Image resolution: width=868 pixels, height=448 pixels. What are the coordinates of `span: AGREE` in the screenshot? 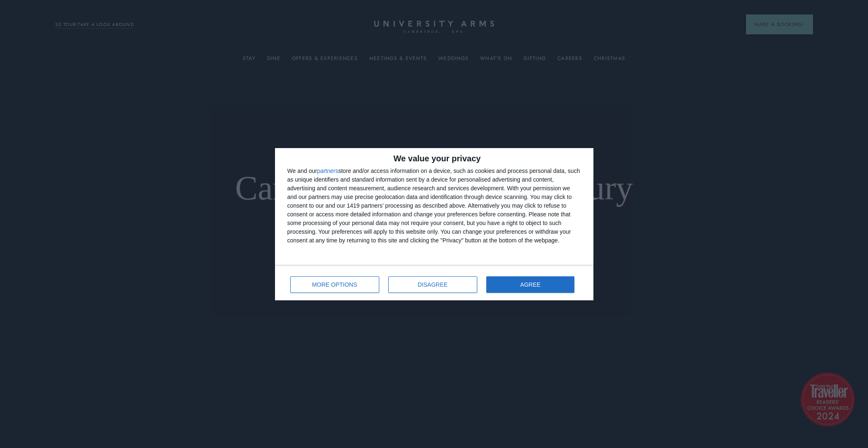 It's located at (530, 284).